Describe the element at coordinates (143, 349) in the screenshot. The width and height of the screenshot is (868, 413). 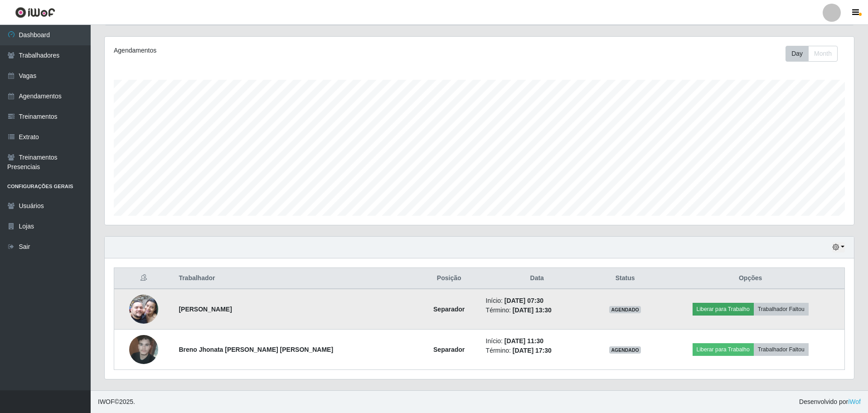
I see `img: 1717609421755.jpeg` at that location.